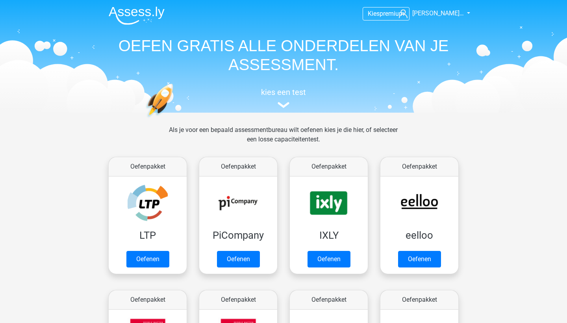  Describe the element at coordinates (174, 119) in the screenshot. I see `img: oefenen` at that location.